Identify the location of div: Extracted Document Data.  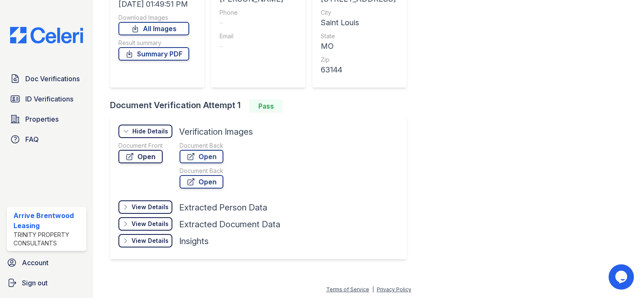
(230, 225).